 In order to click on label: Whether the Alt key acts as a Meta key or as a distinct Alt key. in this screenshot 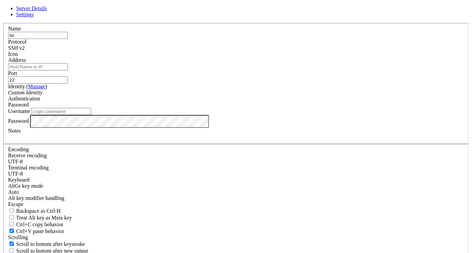, I will do `click(40, 217)`.